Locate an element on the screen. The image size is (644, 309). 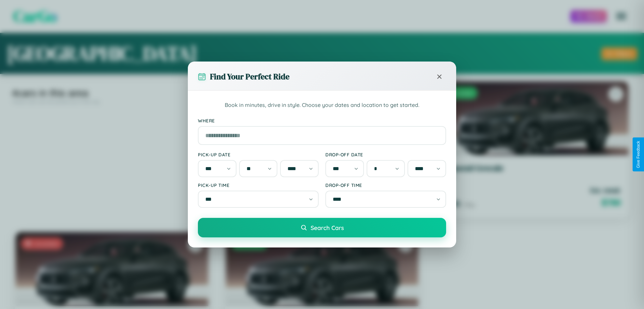
p: Book in minutes, drive in style. Choose your dates and location to get started. is located at coordinates (322, 105).